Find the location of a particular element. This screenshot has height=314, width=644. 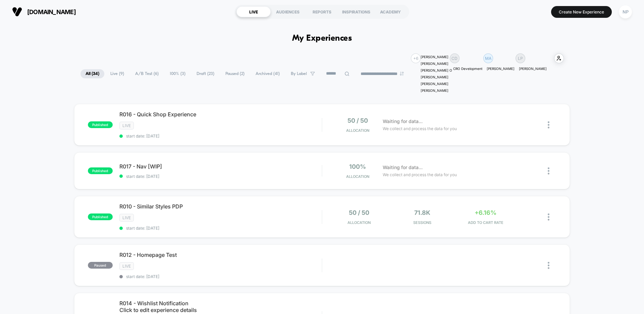

span: +6.16% is located at coordinates (485, 212).